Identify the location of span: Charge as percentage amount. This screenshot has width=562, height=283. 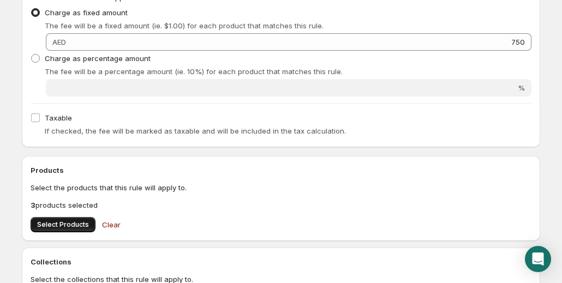
(98, 58).